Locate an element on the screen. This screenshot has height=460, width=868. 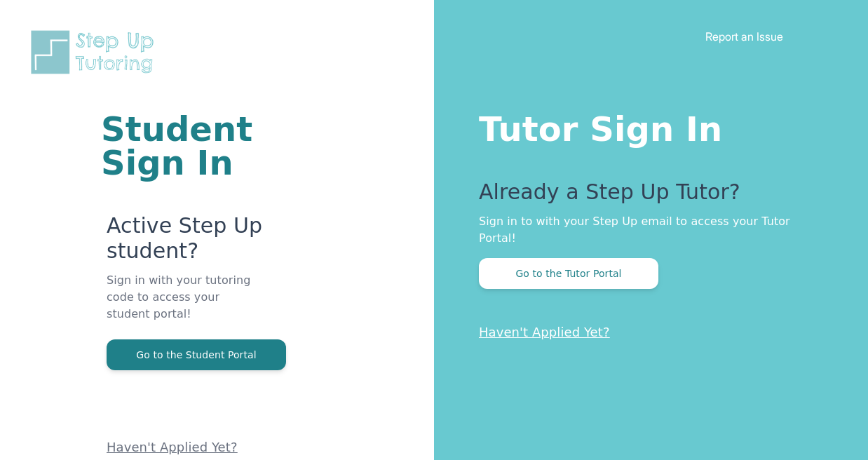
a: Report an Issue is located at coordinates (743, 36).